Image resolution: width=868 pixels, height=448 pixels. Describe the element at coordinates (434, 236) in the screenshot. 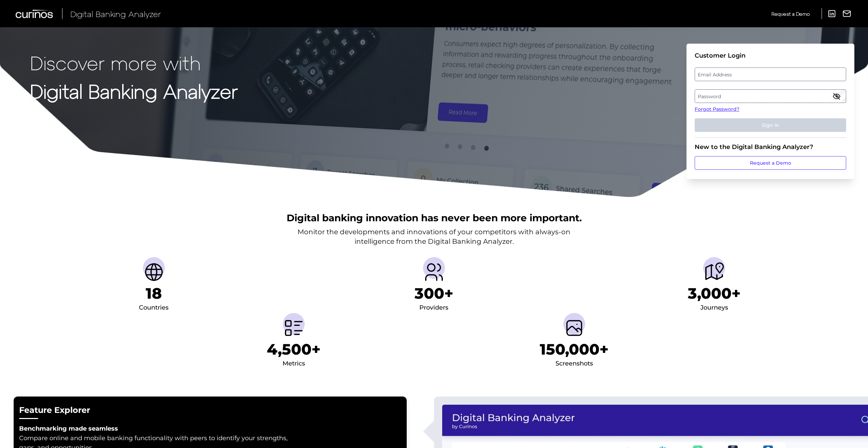

I see `p: Monitor the developments and innovations of your competitors with always-on intelligence from the...` at that location.